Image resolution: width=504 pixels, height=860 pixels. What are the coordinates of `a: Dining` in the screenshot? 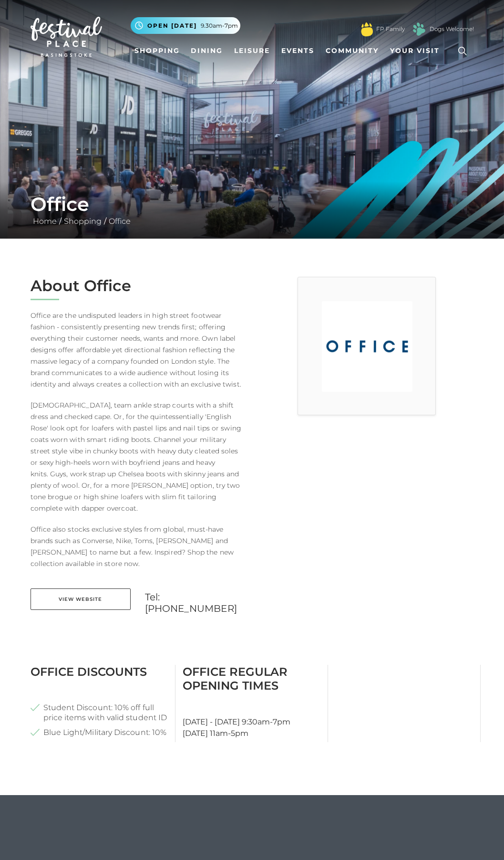 It's located at (206, 50).